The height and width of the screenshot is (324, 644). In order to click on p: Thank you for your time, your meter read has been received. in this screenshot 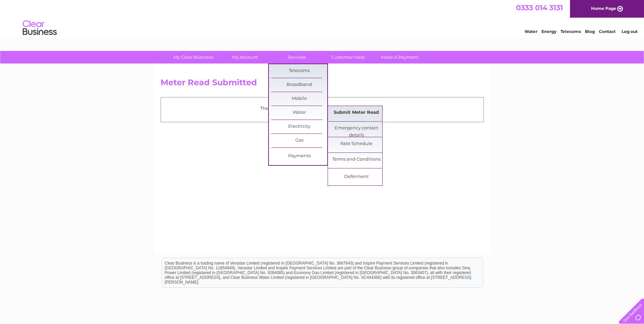, I will do `click(322, 108)`.